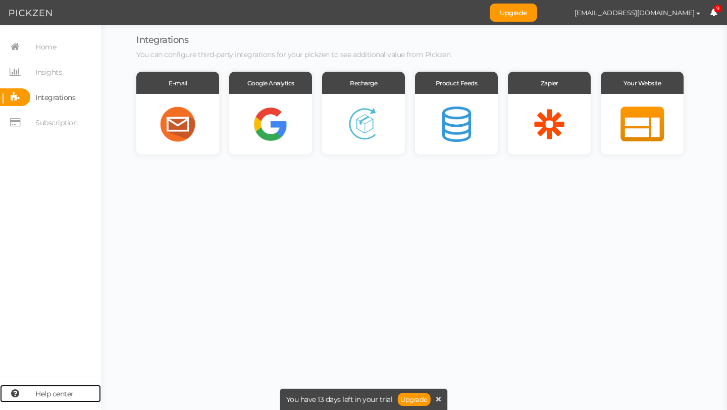 This screenshot has height=410, width=727. I want to click on span: You have 13 days left in your trial, so click(339, 400).